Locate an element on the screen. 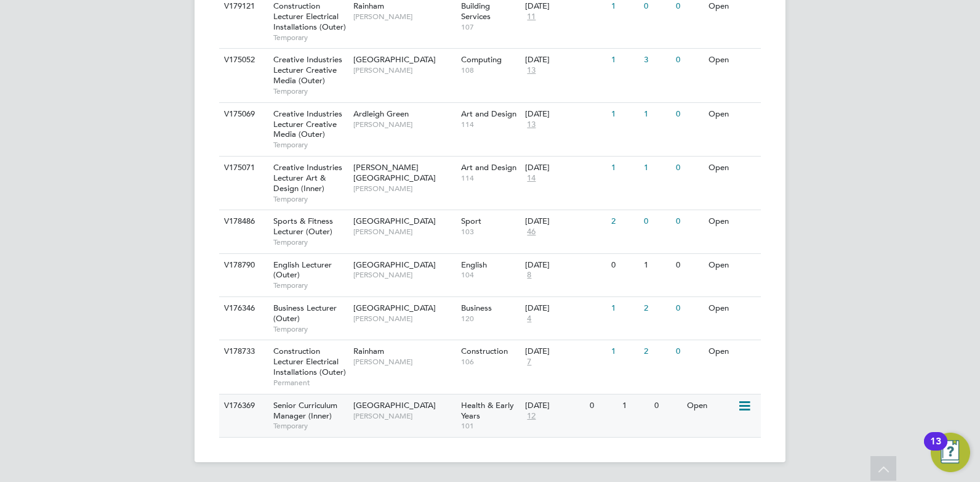  span: Ardleigh Green is located at coordinates (381, 113).